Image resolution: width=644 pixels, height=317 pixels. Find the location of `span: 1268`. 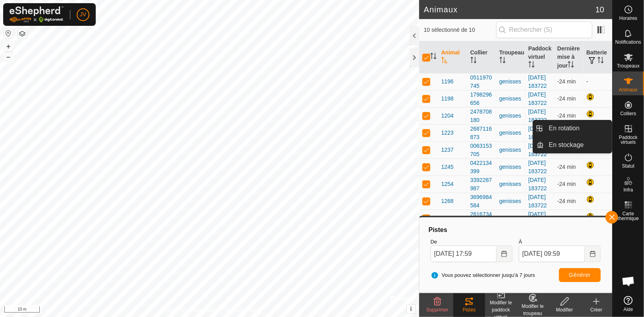

span: 1268 is located at coordinates (447, 202).